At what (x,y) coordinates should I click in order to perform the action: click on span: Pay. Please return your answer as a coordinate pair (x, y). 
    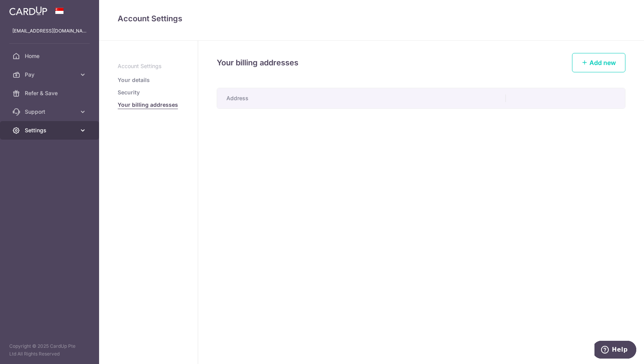
    Looking at the image, I should click on (50, 75).